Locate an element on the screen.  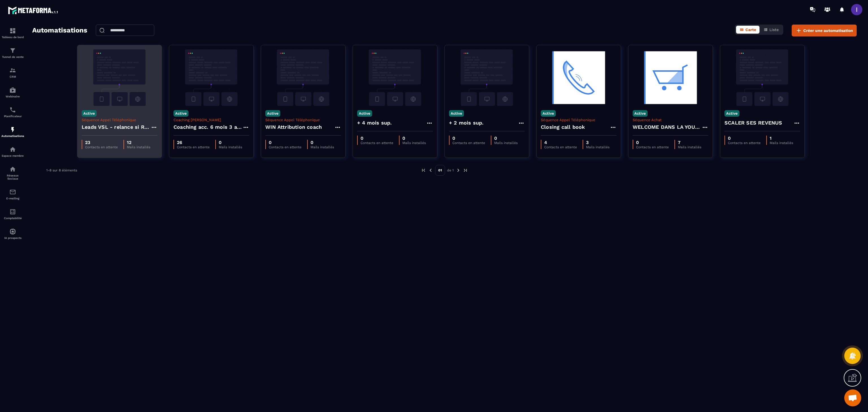
p: IA prospects is located at coordinates (13, 237).